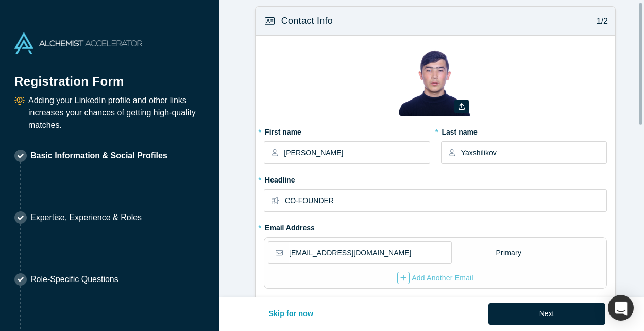  I want to click on h3: Contact Info, so click(307, 21).